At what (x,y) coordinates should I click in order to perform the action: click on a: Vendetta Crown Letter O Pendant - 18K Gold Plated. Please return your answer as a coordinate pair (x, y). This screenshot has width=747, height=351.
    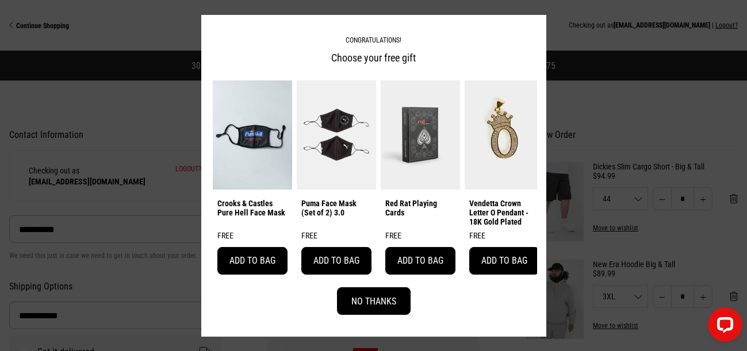
    Looking at the image, I should click on (504, 213).